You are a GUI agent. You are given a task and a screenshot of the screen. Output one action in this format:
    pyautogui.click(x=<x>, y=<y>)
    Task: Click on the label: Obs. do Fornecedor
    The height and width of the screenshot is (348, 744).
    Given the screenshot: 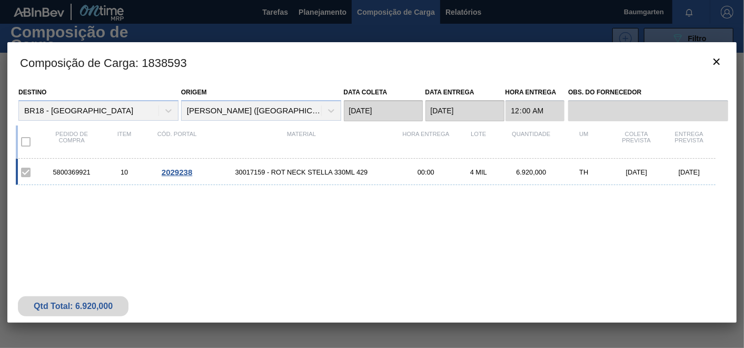 What is the action you would take?
    pyautogui.click(x=648, y=92)
    